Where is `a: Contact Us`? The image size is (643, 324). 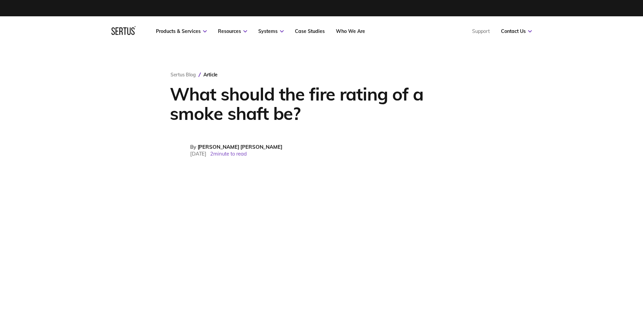
a: Contact Us is located at coordinates (517, 31).